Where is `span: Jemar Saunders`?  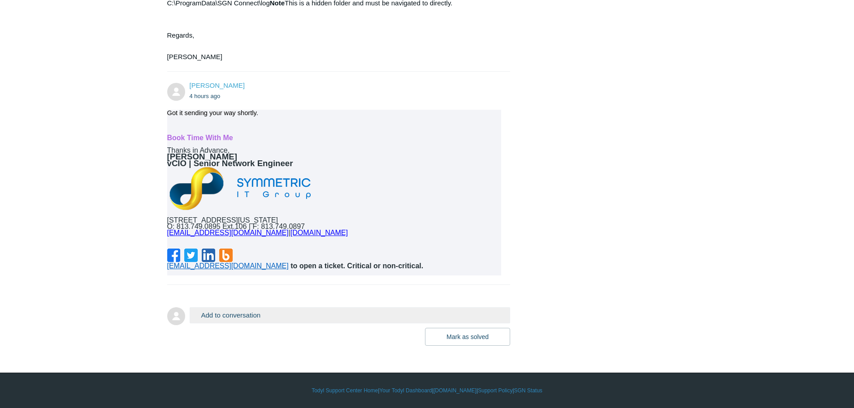
span: Jemar Saunders is located at coordinates (217, 85).